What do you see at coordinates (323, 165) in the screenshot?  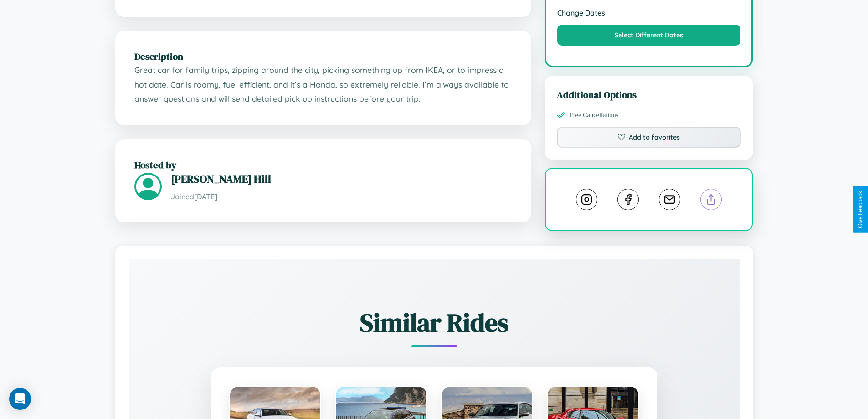 I see `h2: Hosted by` at bounding box center [323, 165].